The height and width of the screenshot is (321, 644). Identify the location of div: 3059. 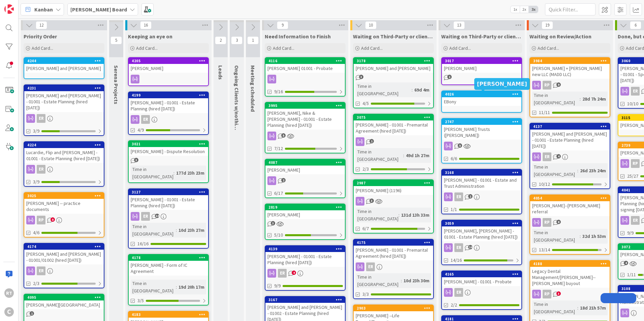
(482, 223).